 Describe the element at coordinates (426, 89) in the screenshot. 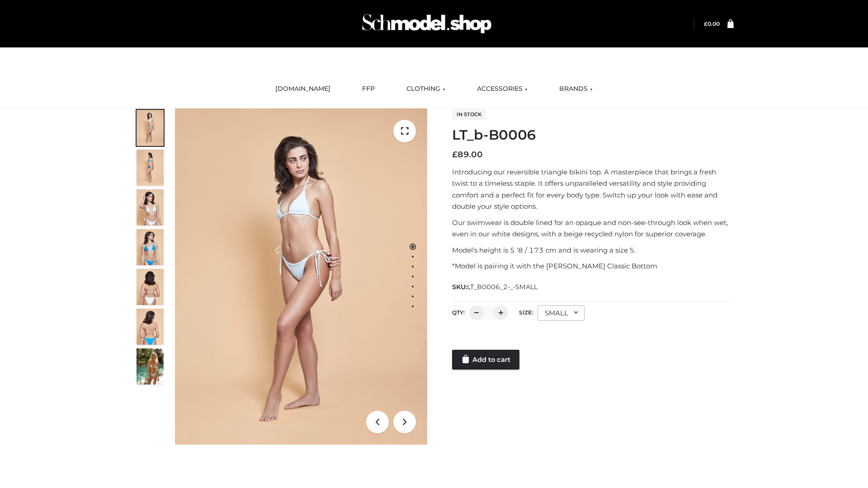

I see `a: CLOTHING` at that location.